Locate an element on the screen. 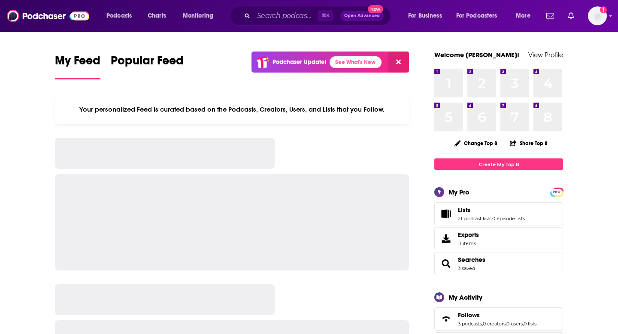  span: For Podcasters is located at coordinates (477, 16).